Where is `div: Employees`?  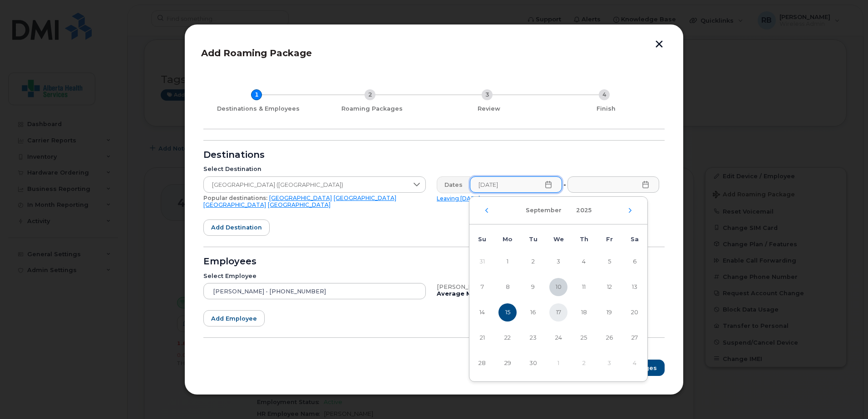
div: Employees is located at coordinates (434, 262).